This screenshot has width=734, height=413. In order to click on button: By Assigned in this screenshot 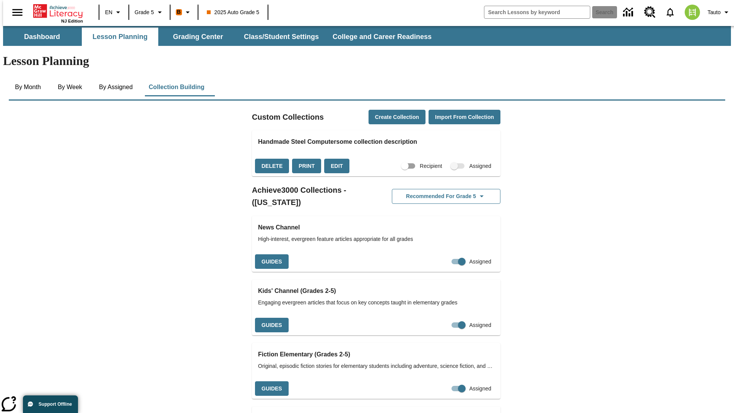, I will do `click(116, 87)`.